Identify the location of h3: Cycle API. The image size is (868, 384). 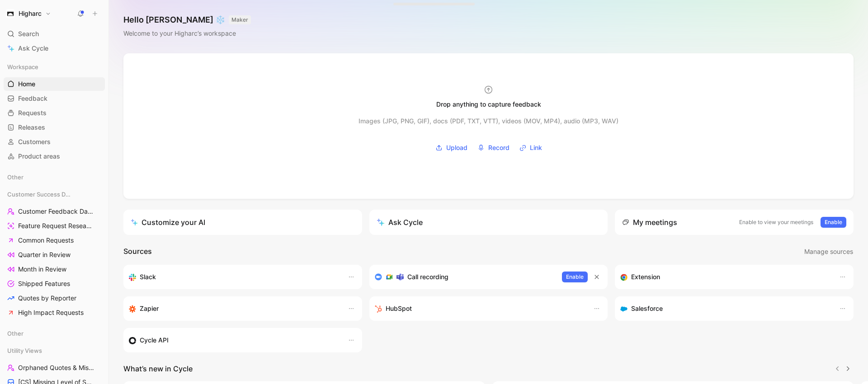
(154, 341).